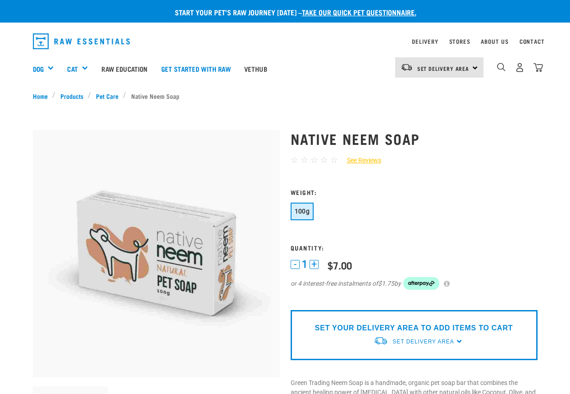 The width and height of the screenshot is (570, 394). What do you see at coordinates (196, 69) in the screenshot?
I see `a: Get started with Raw` at bounding box center [196, 69].